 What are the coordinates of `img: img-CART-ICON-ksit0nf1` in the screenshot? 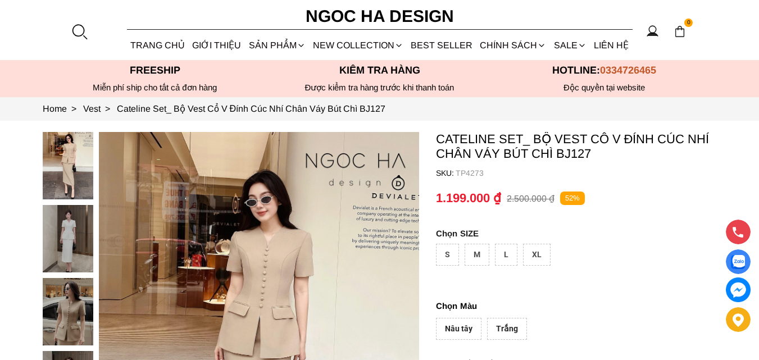 It's located at (679, 31).